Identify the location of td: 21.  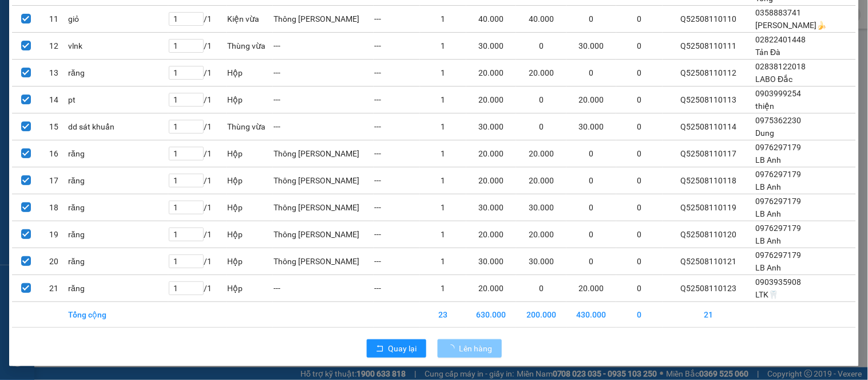
(54, 288).